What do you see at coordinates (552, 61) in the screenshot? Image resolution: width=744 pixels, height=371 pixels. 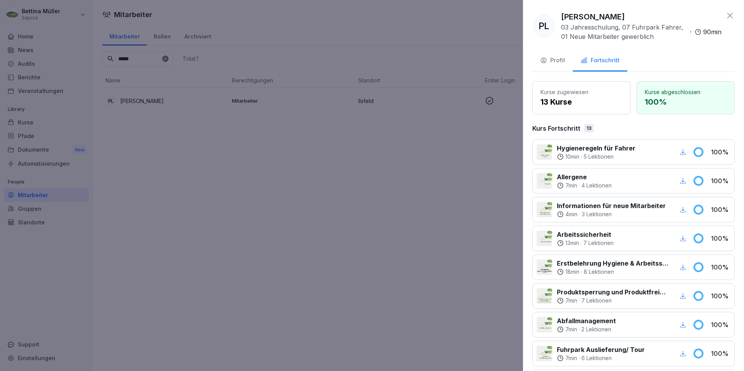 I see `button: Profil` at bounding box center [552, 61].